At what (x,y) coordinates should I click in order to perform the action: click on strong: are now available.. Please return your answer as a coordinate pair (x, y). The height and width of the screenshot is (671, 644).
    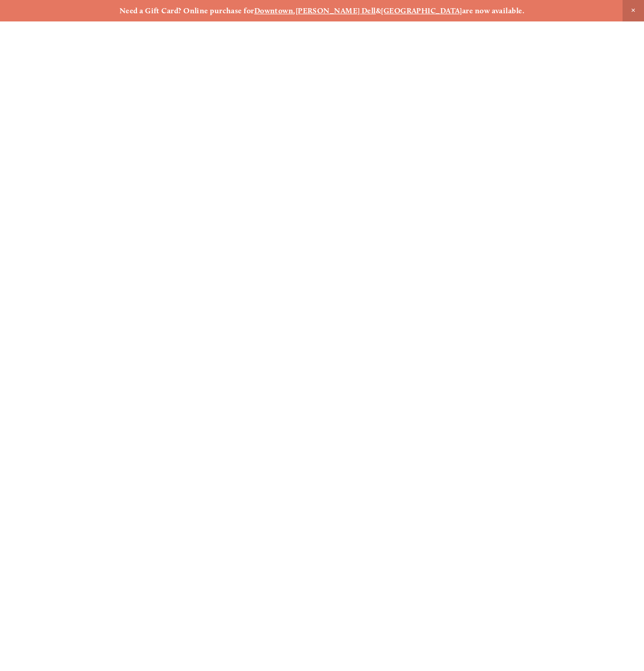
    Looking at the image, I should click on (493, 11).